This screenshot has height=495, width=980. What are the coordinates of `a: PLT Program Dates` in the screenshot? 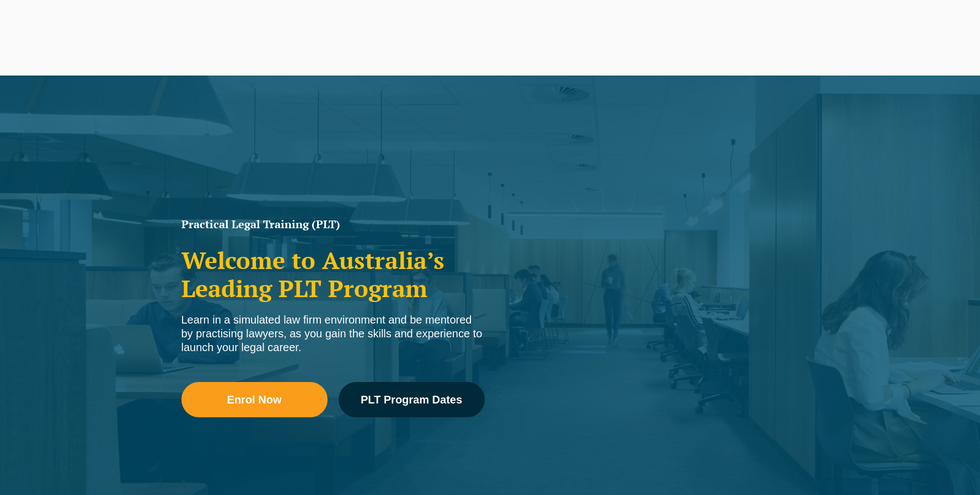 It's located at (411, 400).